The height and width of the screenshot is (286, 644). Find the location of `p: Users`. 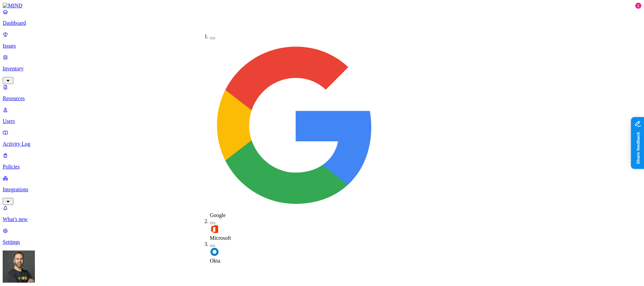

p: Users is located at coordinates (322, 121).